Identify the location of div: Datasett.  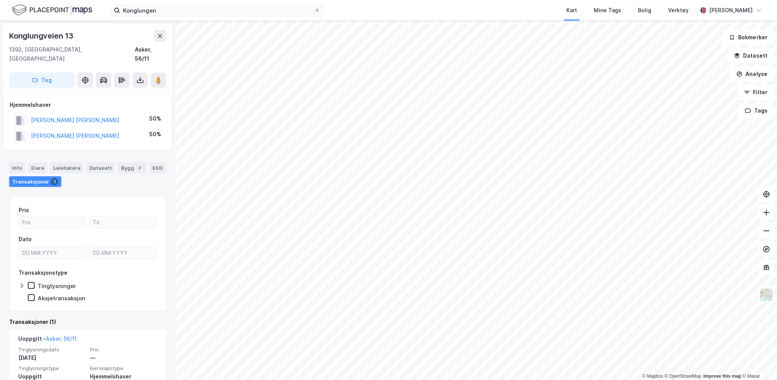
(101, 168).